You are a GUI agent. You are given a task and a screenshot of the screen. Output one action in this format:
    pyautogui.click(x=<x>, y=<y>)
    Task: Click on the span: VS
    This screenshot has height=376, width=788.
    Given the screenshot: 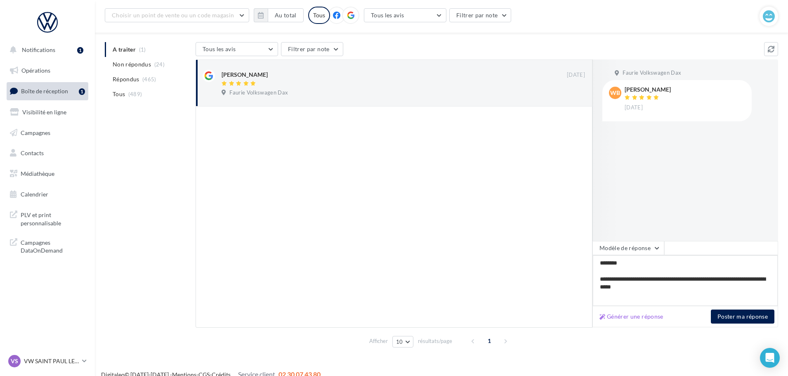 What is the action you would take?
    pyautogui.click(x=14, y=361)
    